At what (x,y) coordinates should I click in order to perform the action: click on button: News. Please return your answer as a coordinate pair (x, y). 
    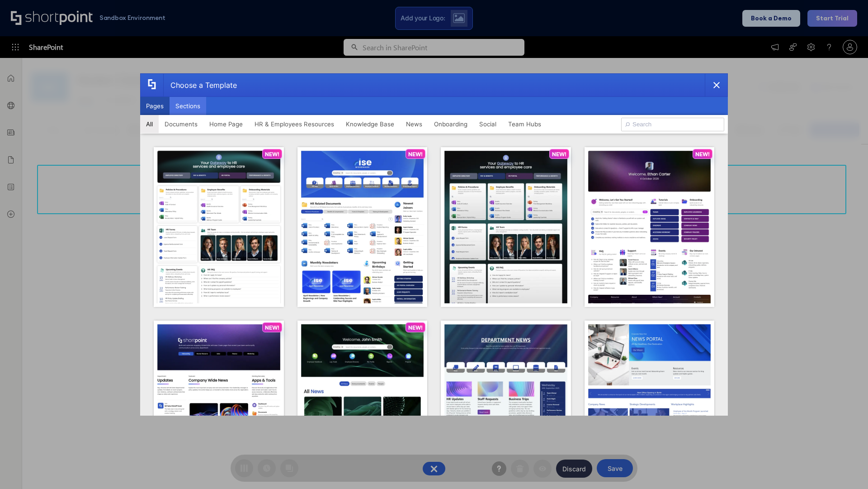
    Looking at the image, I should click on (414, 124).